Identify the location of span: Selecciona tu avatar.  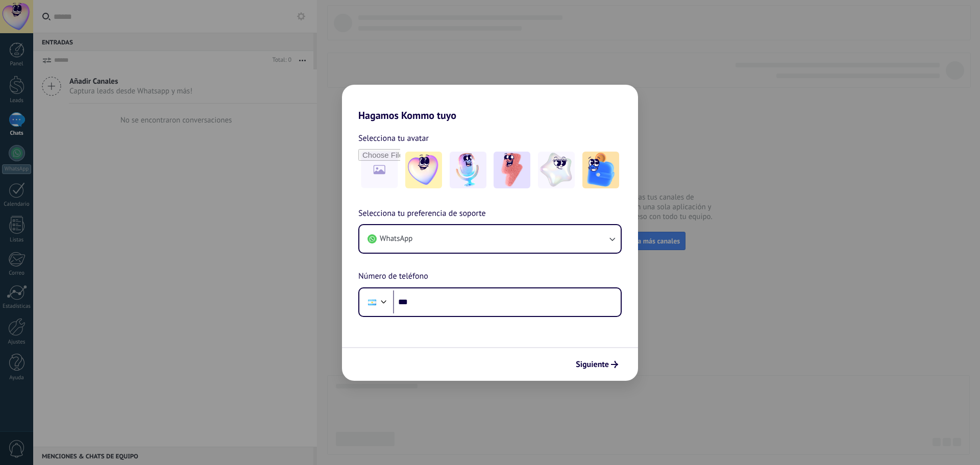
(393, 139).